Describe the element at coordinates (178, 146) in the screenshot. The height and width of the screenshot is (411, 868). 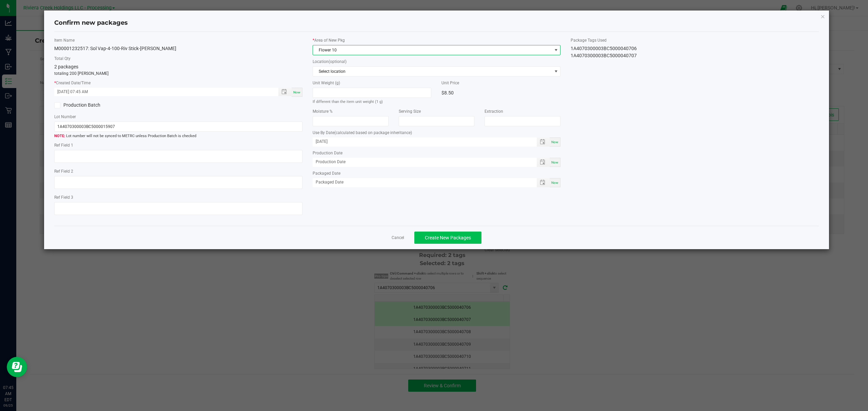
I see `label: Ref Field 1` at that location.